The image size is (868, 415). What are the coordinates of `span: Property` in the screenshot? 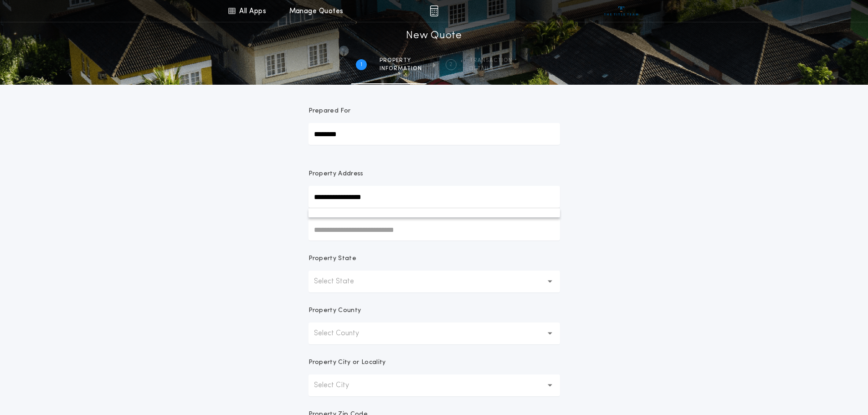 It's located at (400, 60).